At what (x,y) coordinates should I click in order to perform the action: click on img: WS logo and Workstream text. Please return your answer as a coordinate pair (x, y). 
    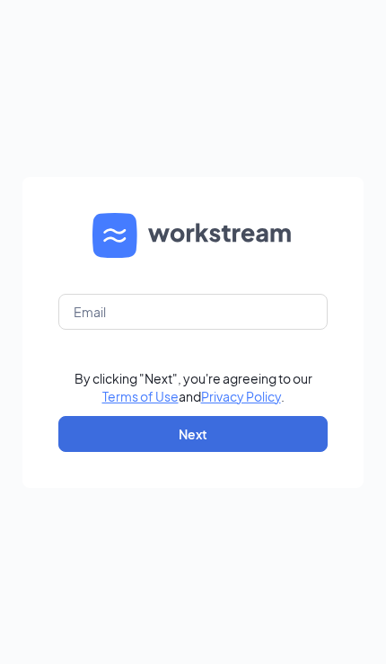
    Looking at the image, I should click on (193, 235).